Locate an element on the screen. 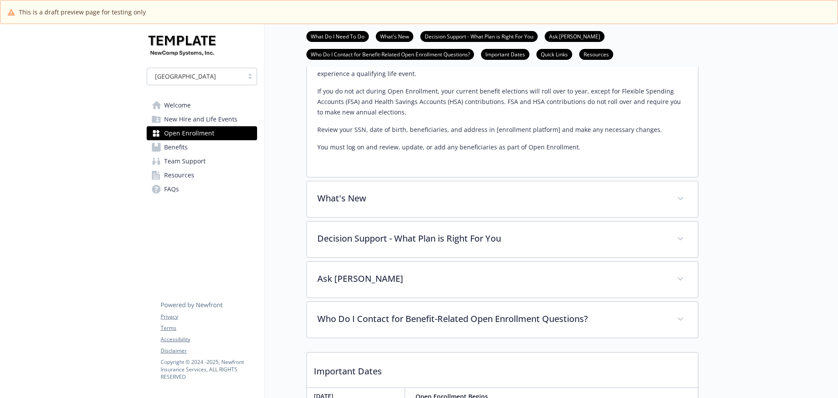 This screenshot has height=398, width=838. a: New Hire and Life Events is located at coordinates (202, 119).